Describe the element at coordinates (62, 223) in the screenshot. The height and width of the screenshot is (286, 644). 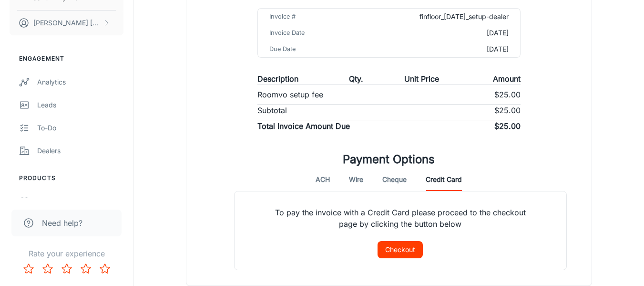
I see `span: Need help?` at that location.